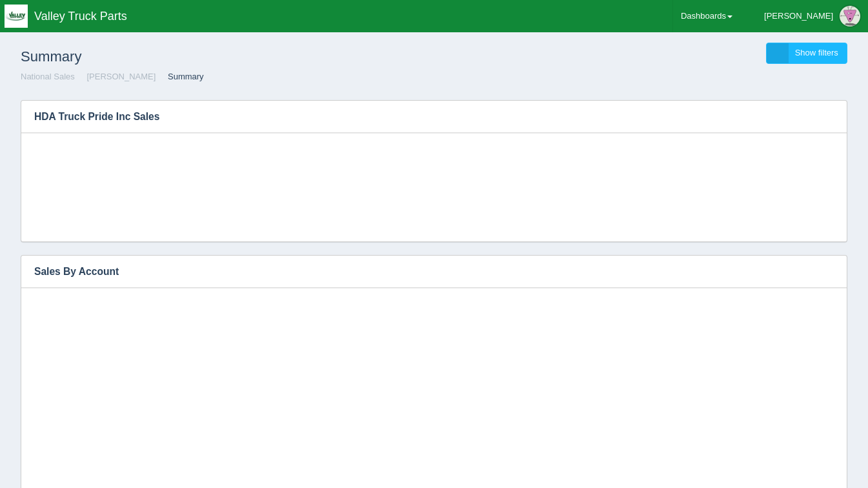 The height and width of the screenshot is (488, 868). What do you see at coordinates (807, 53) in the screenshot?
I see `a: Show filters` at bounding box center [807, 53].